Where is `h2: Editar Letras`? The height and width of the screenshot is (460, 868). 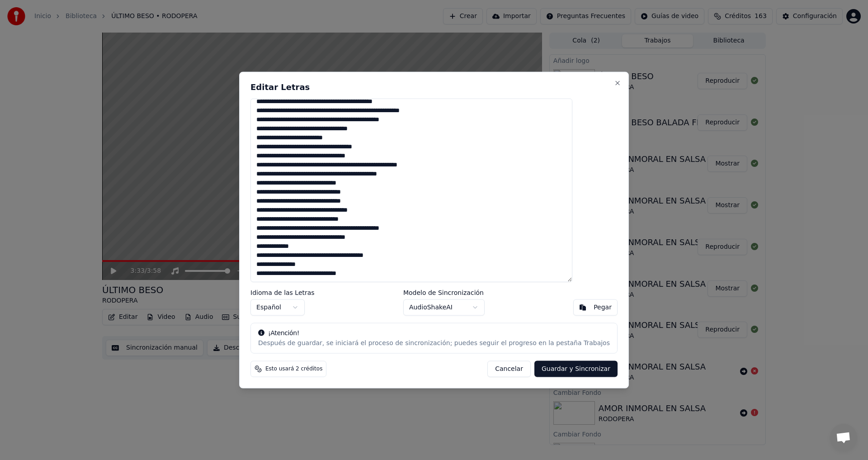 h2: Editar Letras is located at coordinates (434, 87).